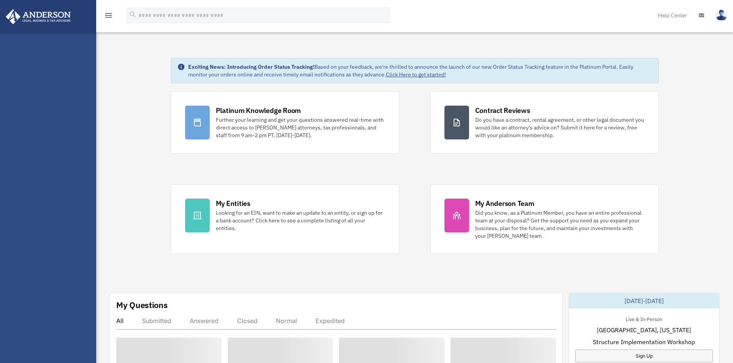 This screenshot has height=363, width=733. Describe the element at coordinates (330, 321) in the screenshot. I see `div: Expedited` at that location.